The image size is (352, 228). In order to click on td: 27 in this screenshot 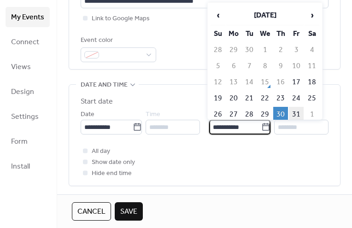, I will do `click(234, 114)`.